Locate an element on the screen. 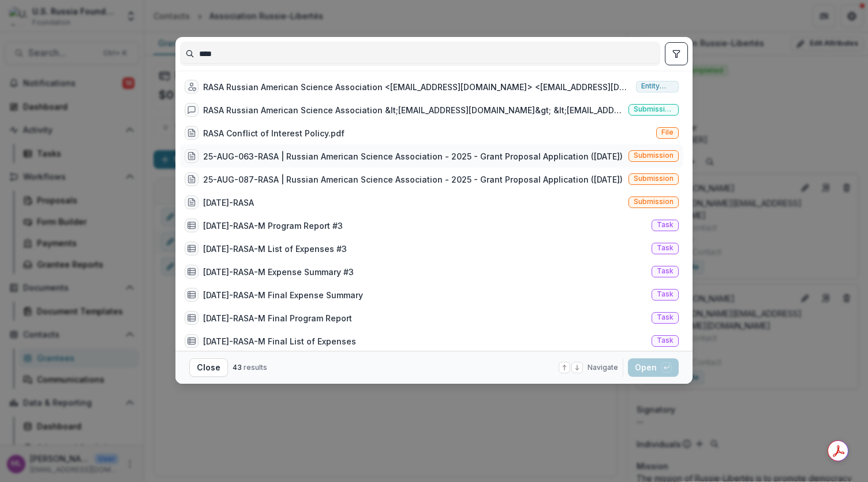  div: RASA Conflict of Interest Policy.pdf is located at coordinates (274, 133).